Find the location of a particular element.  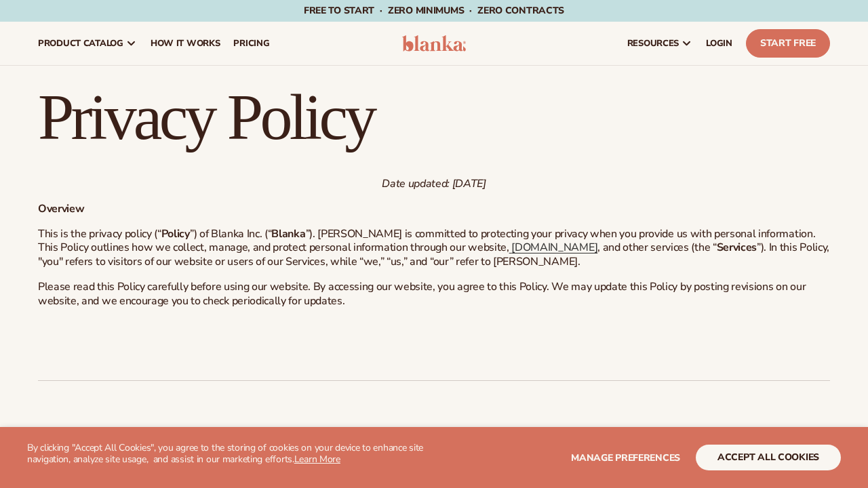

span: How It Works is located at coordinates (185, 43).